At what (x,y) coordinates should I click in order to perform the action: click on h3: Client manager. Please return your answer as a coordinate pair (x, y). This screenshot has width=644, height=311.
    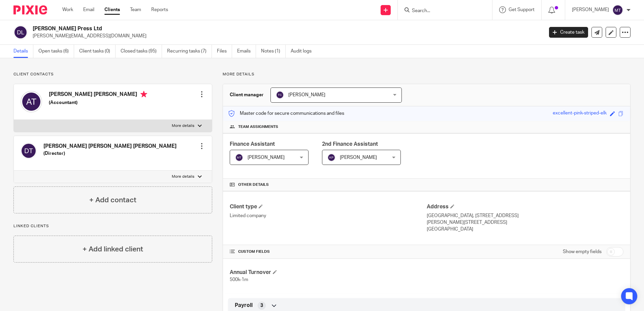
    Looking at the image, I should click on (247, 95).